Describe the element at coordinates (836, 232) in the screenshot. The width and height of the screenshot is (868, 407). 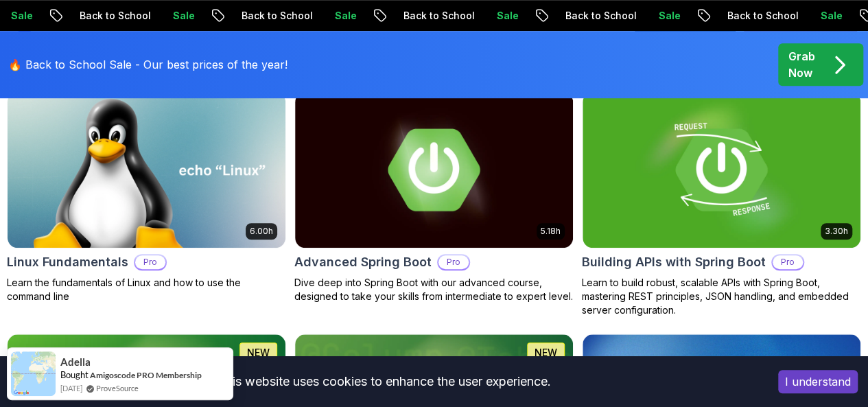
I see `p: 3.30h` at that location.